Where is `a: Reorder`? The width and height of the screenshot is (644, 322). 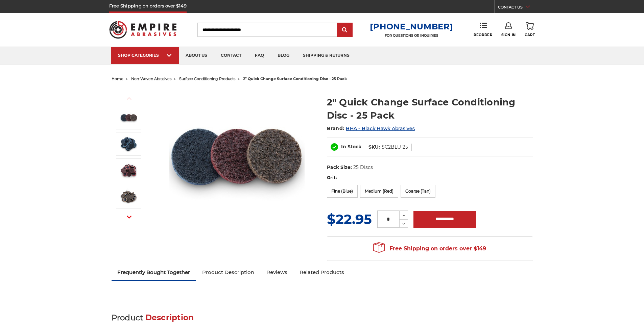
a: Reorder is located at coordinates (483, 29).